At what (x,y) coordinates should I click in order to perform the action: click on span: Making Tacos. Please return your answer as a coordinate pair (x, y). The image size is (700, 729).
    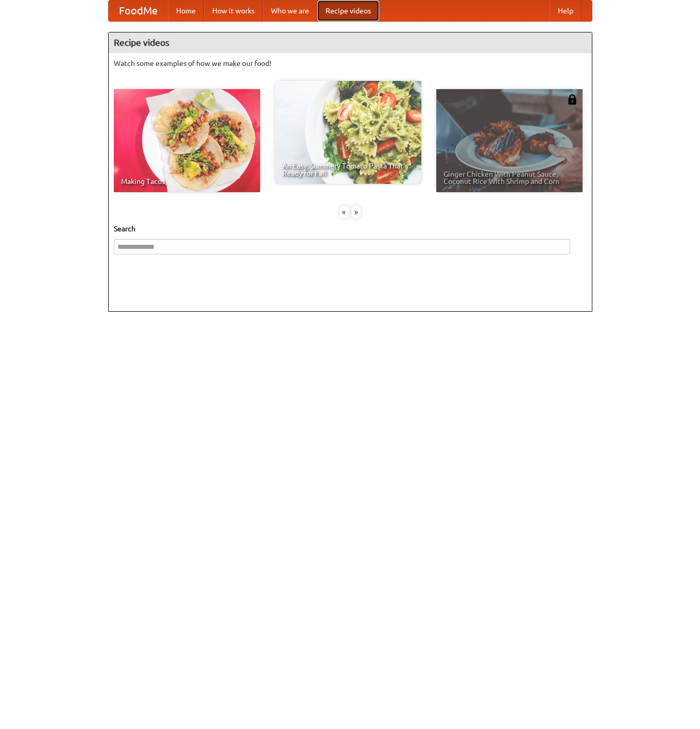
    Looking at the image, I should click on (187, 181).